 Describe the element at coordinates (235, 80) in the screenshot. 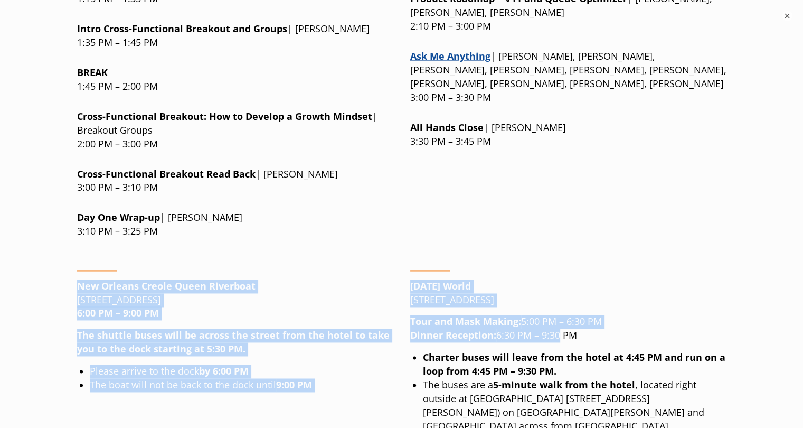

I see `p: 1:45 PM – 2:00 PM` at that location.